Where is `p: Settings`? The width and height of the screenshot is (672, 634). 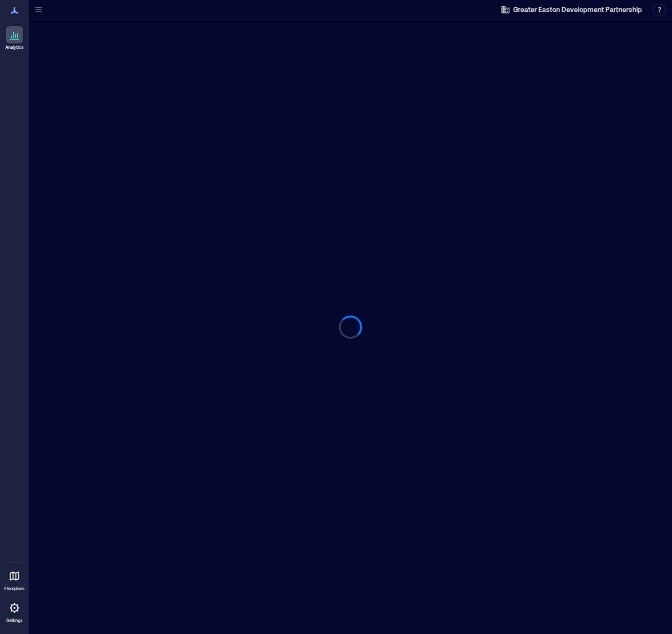 p: Settings is located at coordinates (14, 621).